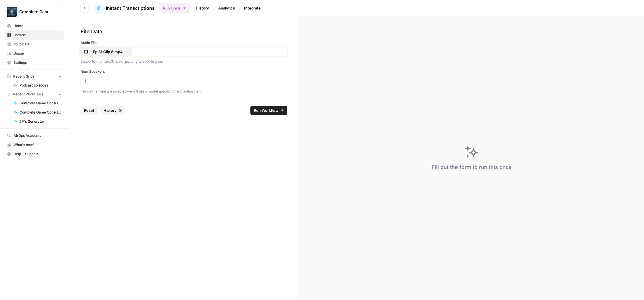 Image resolution: width=644 pixels, height=300 pixels. I want to click on button: Workspace: Complete Game Consulting, so click(34, 12).